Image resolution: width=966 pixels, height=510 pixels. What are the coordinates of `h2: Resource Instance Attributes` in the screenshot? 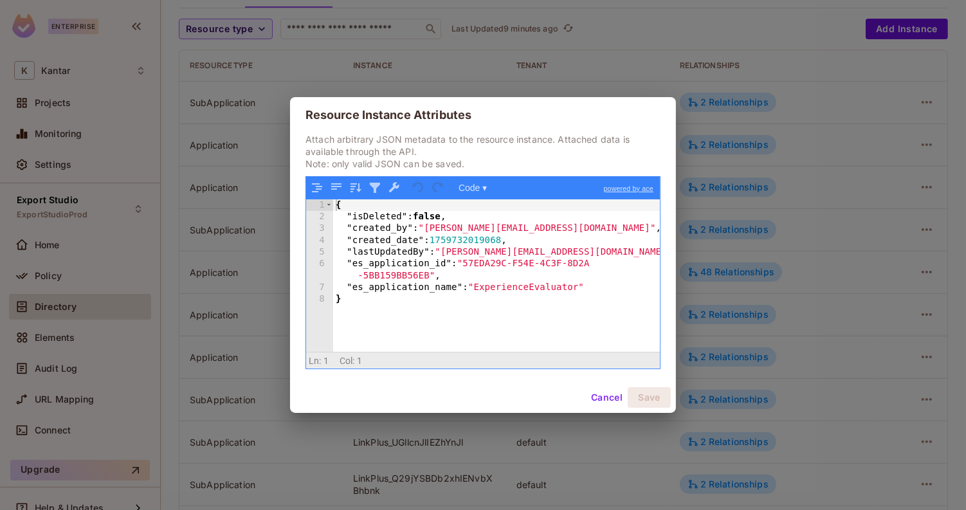 It's located at (483, 115).